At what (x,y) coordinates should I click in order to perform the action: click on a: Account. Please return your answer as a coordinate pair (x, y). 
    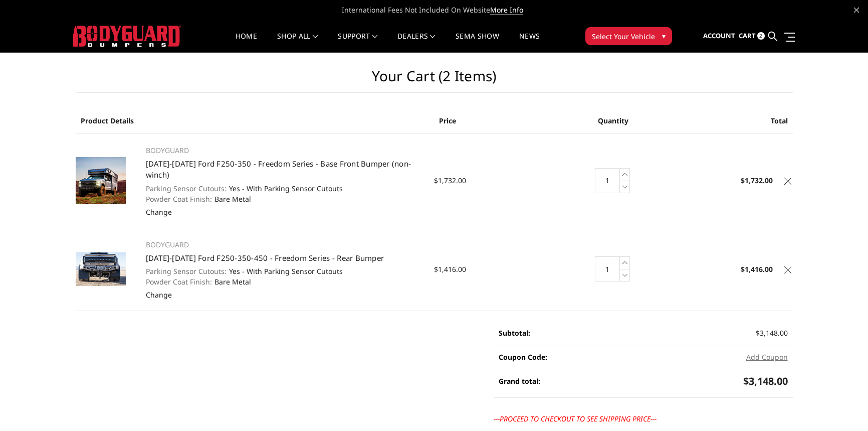
    Looking at the image, I should click on (719, 37).